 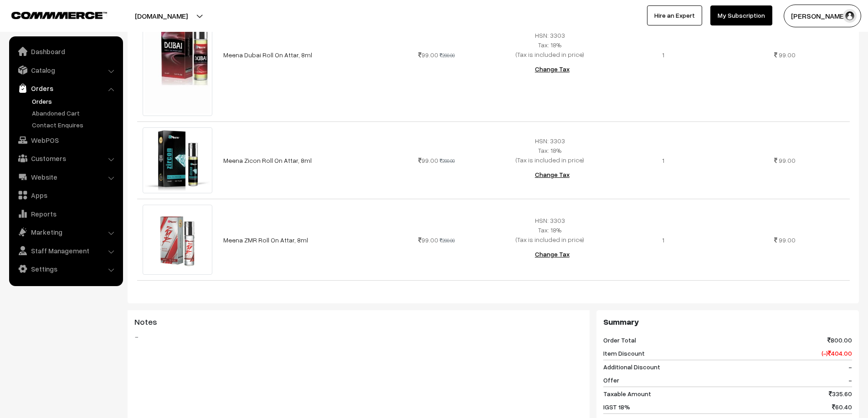 What do you see at coordinates (728, 322) in the screenshot?
I see `h3: Summary` at bounding box center [728, 322].